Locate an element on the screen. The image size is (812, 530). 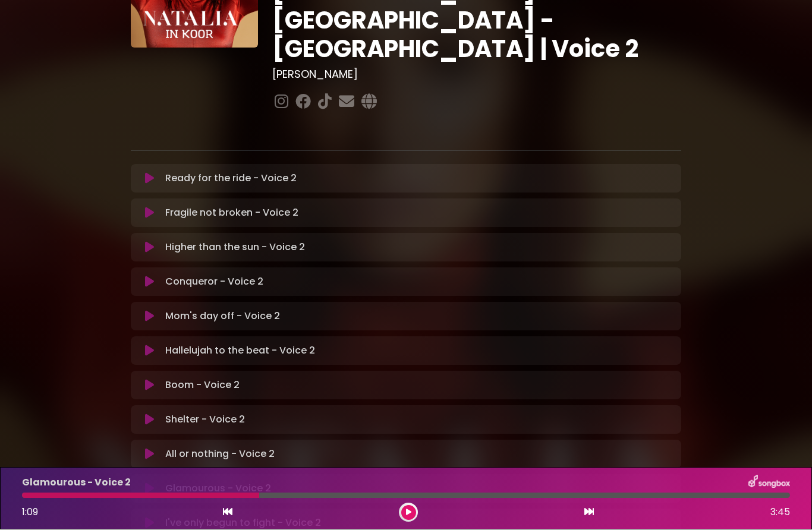
img: songbox-logo-white.png is located at coordinates (769, 483).